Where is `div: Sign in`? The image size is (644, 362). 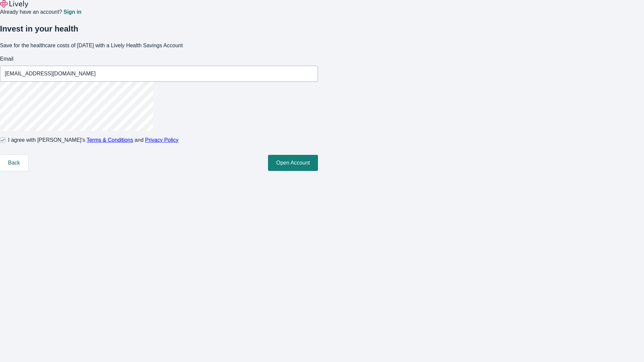 div: Sign in is located at coordinates (72, 12).